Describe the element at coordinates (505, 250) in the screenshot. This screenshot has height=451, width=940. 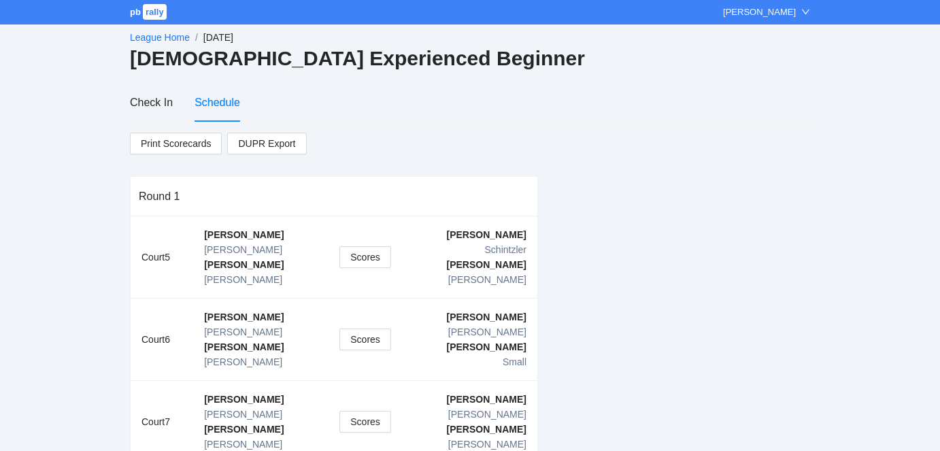
I see `span: Schintzler` at that location.